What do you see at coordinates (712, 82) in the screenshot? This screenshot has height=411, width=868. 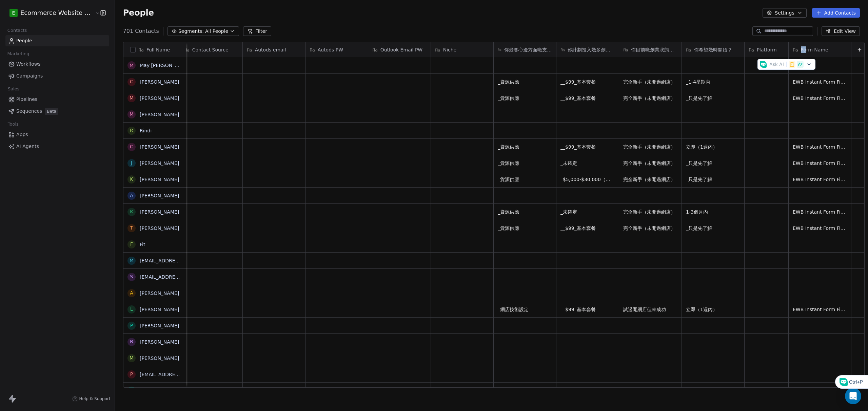 I see `span: _1-4星期內` at bounding box center [712, 82].